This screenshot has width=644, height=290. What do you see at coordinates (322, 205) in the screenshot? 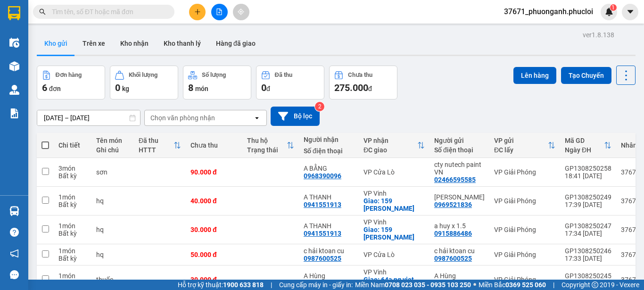
I see `div: 0941551913` at bounding box center [322, 205].